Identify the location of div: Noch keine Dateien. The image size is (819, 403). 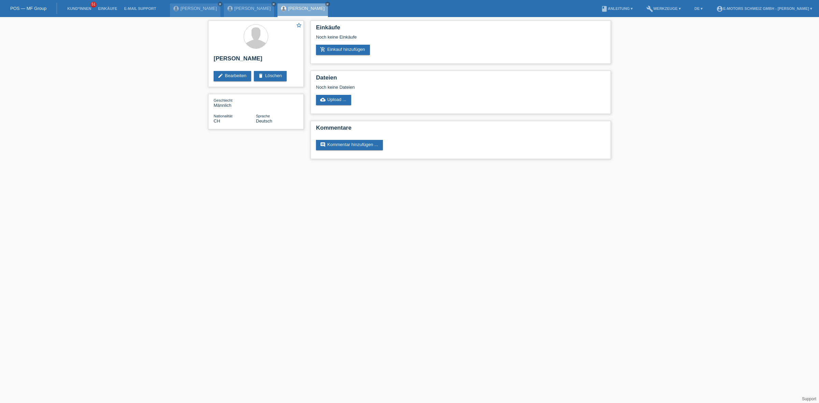
(420, 87).